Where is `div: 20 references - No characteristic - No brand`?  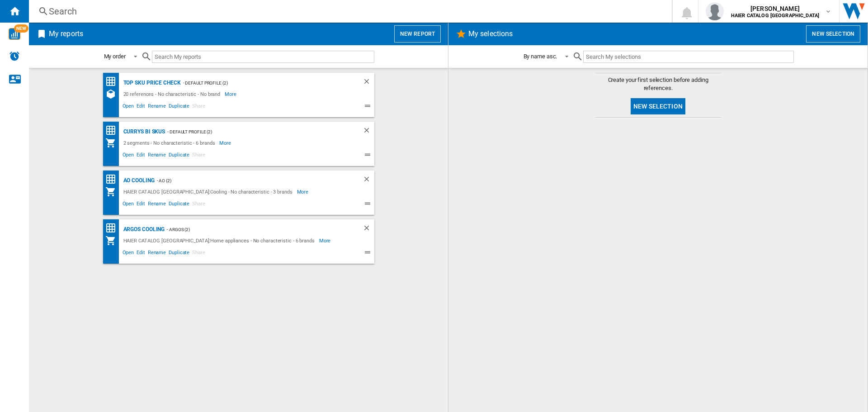
div: 20 references - No characteristic - No brand is located at coordinates (173, 94).